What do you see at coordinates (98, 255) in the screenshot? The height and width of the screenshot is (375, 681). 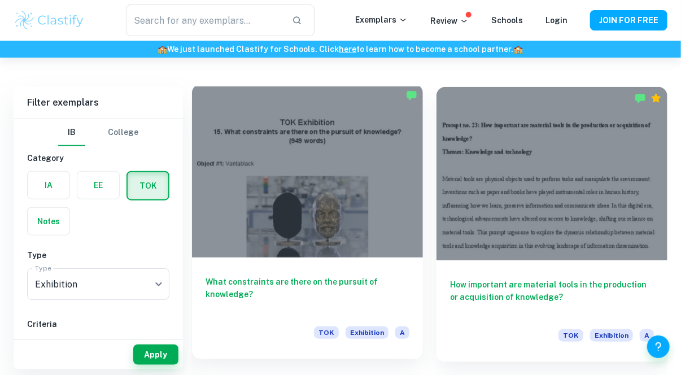 I see `h6: Type` at bounding box center [98, 255].